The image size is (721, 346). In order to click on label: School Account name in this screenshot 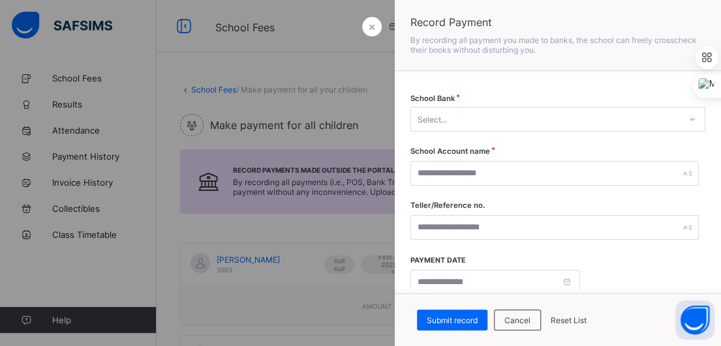, I will do `click(450, 151)`.